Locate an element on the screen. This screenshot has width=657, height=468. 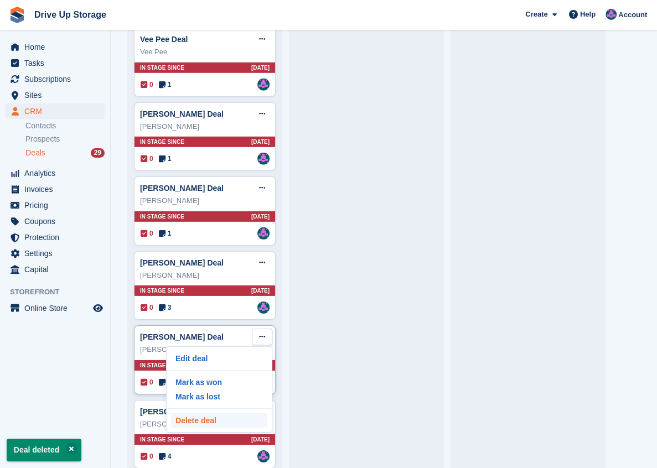
p: Deal deleted is located at coordinates (44, 450).